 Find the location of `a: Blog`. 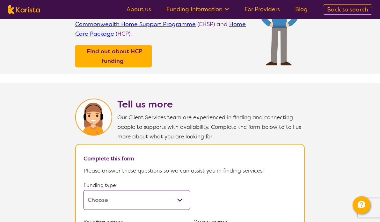

a: Blog is located at coordinates (302, 9).